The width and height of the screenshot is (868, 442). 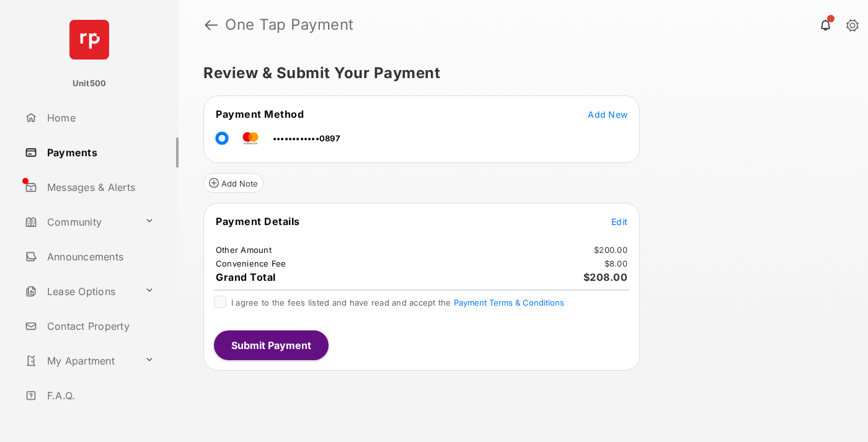 I want to click on h5: Review & Submit Your Payment, so click(x=518, y=74).